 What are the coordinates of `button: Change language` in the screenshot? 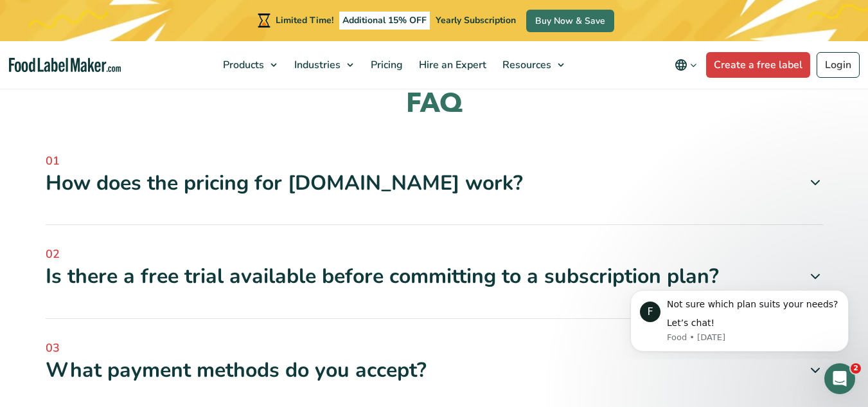 It's located at (685, 65).